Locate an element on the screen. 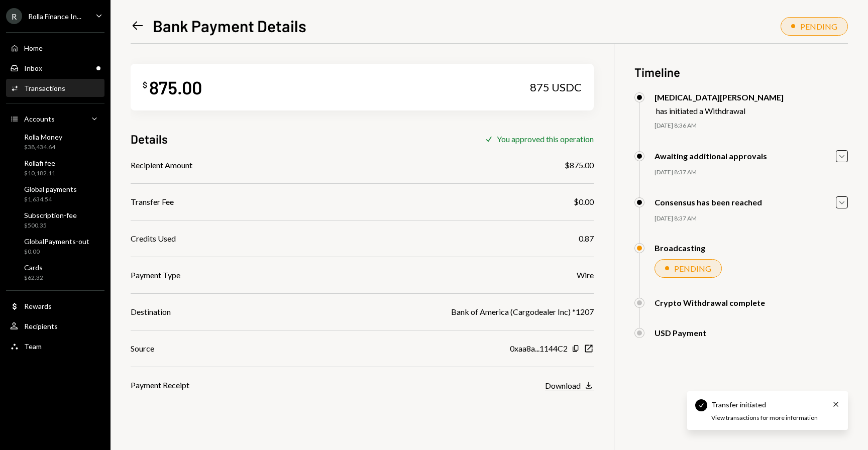 Image resolution: width=868 pixels, height=450 pixels. div: Recipient Amount is located at coordinates (161, 166).